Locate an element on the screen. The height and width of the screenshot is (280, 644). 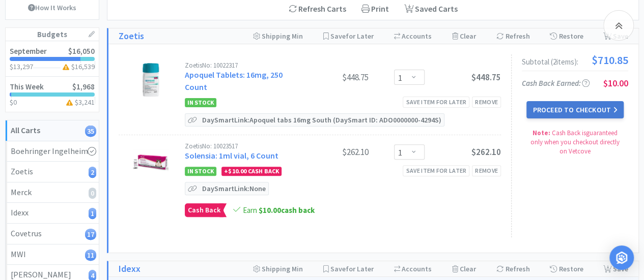
div: Idexx is located at coordinates (52, 213).